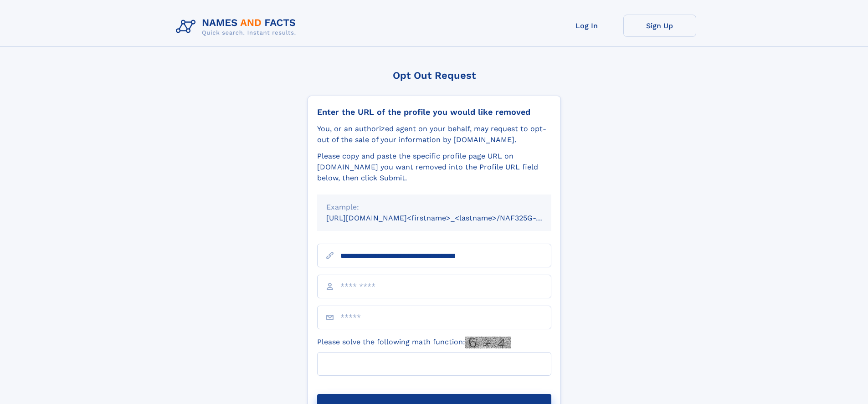 Image resolution: width=868 pixels, height=404 pixels. I want to click on div: Opt Out Request, so click(434, 75).